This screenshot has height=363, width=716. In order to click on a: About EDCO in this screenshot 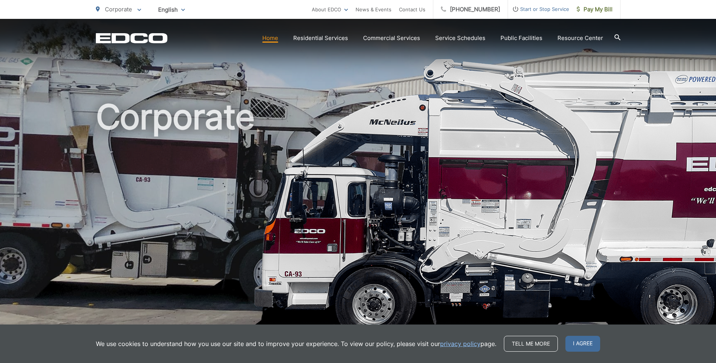, I will do `click(330, 9)`.